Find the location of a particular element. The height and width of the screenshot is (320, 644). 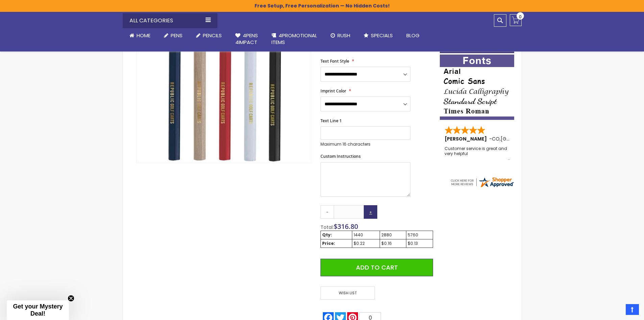

a: Wish List is located at coordinates (349, 293).